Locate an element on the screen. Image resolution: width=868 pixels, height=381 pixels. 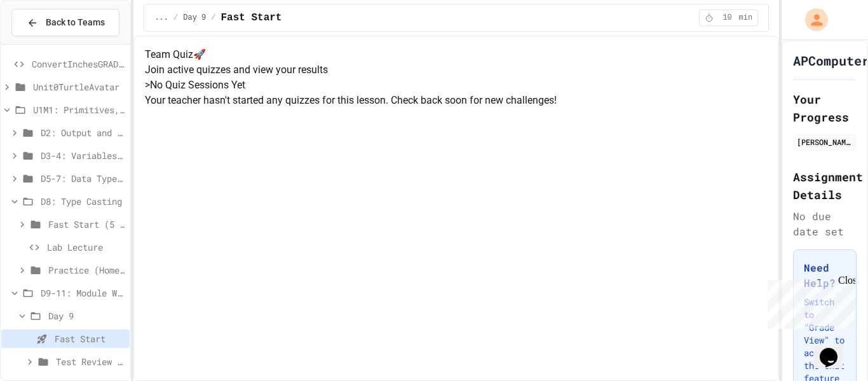
span: Lab Lecture is located at coordinates (86, 246).